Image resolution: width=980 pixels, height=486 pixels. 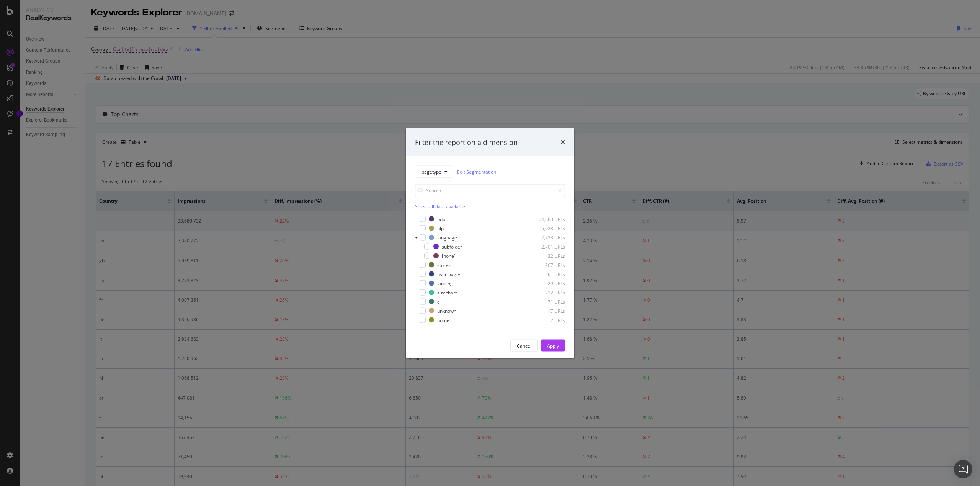 What do you see at coordinates (546, 283) in the screenshot?
I see `div: 229 URLs` at bounding box center [546, 283].